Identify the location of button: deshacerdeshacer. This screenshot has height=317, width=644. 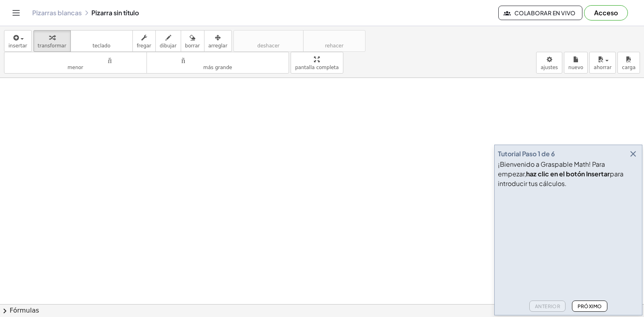
(268, 41).